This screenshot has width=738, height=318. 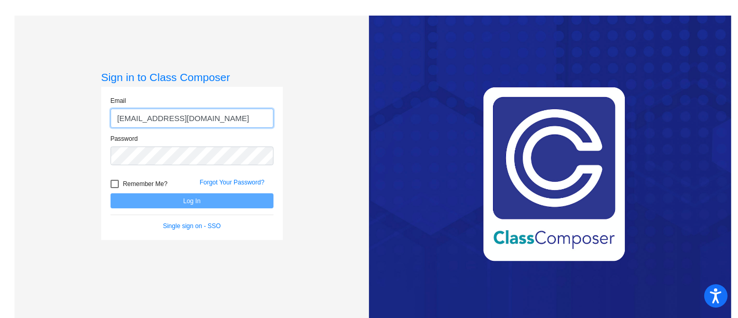 I want to click on span: Remember Me?, so click(x=145, y=184).